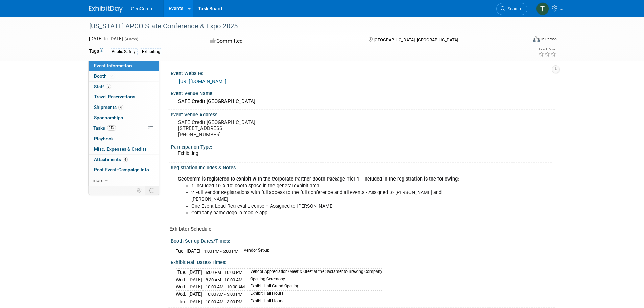  I want to click on td: Toggle Event Tabs, so click(152, 191).